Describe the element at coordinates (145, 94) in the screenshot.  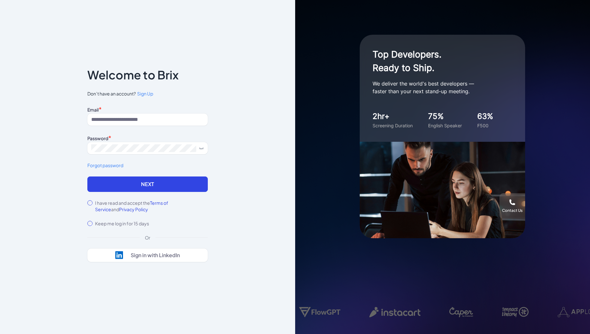
I see `span: Sign Up` at that location.